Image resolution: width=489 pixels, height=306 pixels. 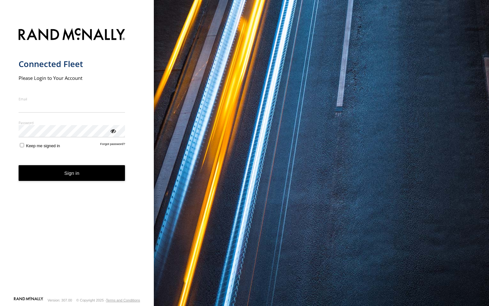 I want to click on a: Terms and Conditions, so click(x=123, y=300).